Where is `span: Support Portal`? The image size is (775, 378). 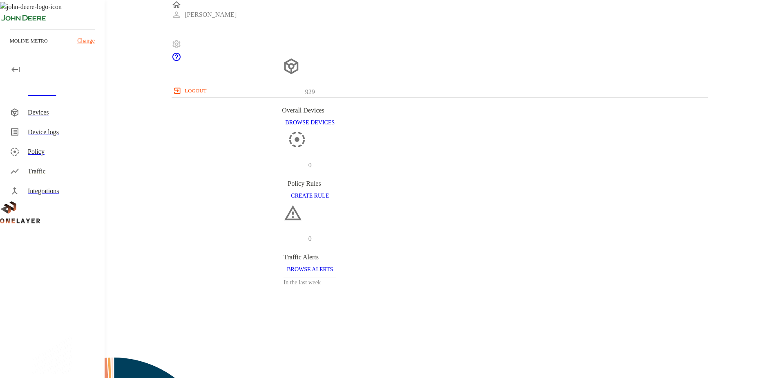
span: Support Portal is located at coordinates (176, 59).